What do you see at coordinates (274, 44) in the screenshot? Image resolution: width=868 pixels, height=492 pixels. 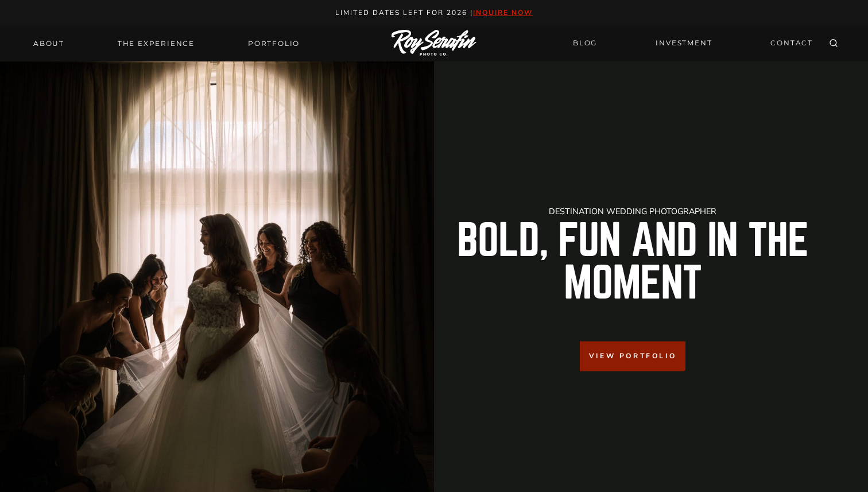 I see `a: Portfolio` at bounding box center [274, 44].